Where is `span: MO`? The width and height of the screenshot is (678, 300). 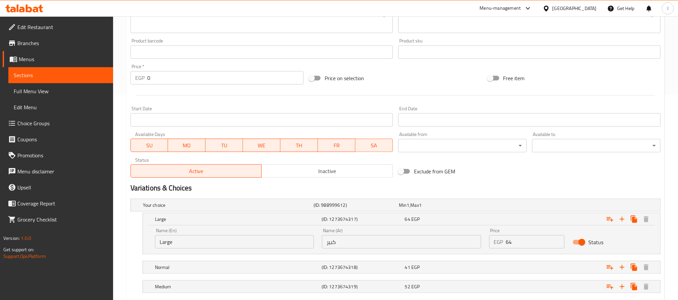
span: MO is located at coordinates (187, 145).